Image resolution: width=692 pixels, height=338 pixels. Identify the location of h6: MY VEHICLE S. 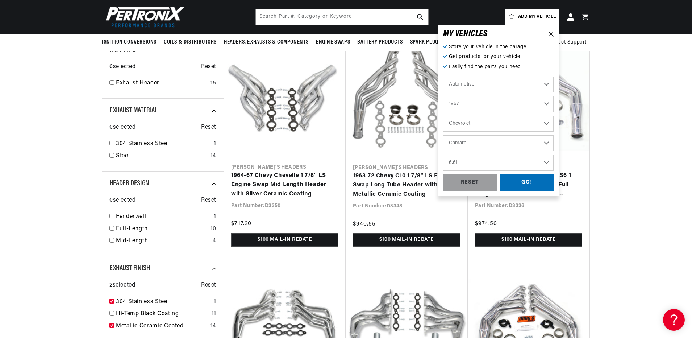
(465, 34).